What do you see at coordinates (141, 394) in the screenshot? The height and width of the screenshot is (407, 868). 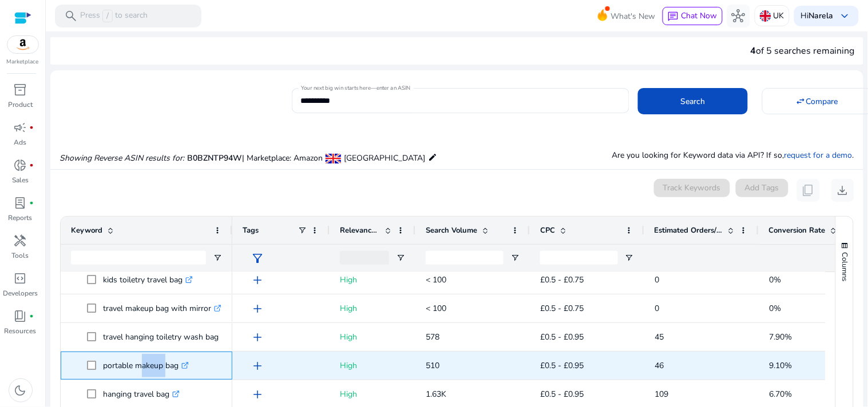 I see `p: hanging travel bag` at bounding box center [141, 394].